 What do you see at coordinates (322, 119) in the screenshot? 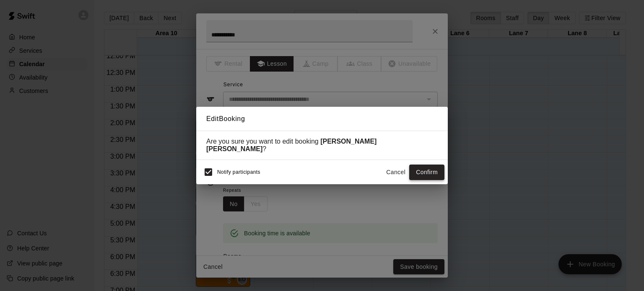
I see `h2: Edit Booking` at bounding box center [322, 119].